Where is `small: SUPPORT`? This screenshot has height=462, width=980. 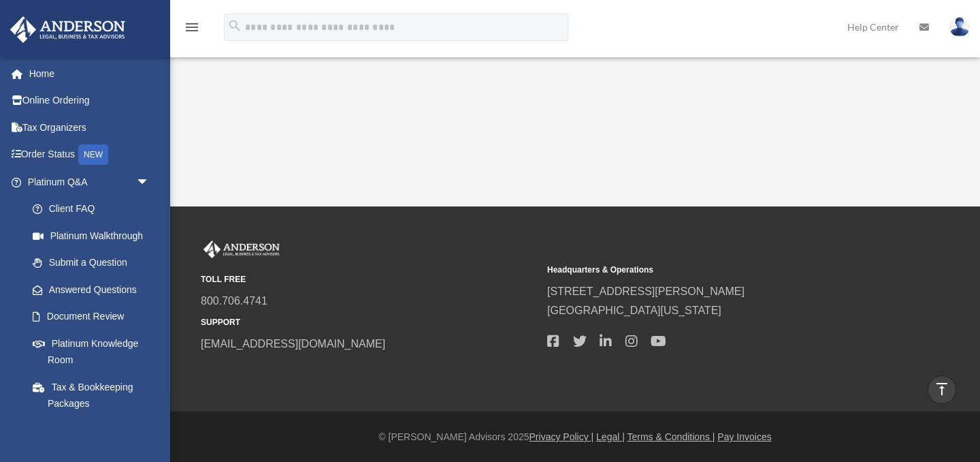 small: SUPPORT is located at coordinates (369, 322).